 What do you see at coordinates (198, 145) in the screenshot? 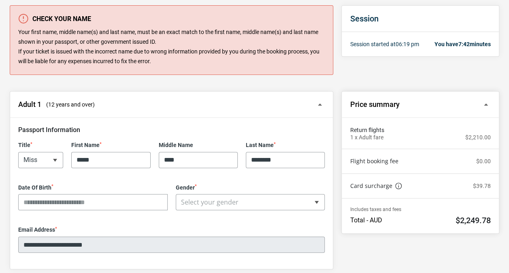
I see `label: Middle Name` at bounding box center [198, 145].